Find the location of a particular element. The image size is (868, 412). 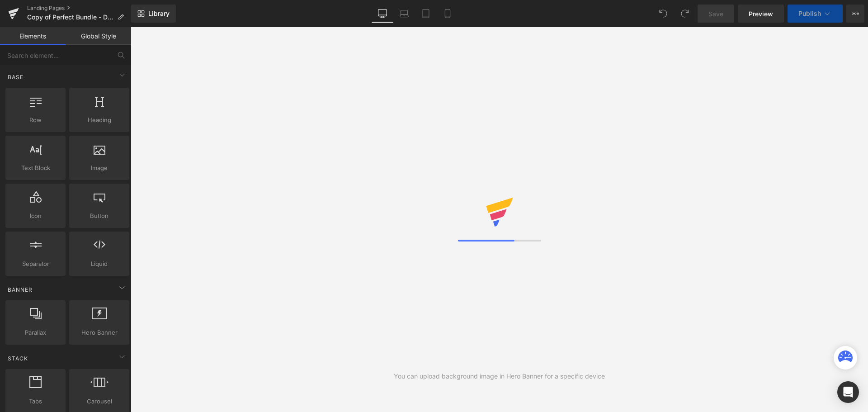

span: Carousel is located at coordinates (99, 401).